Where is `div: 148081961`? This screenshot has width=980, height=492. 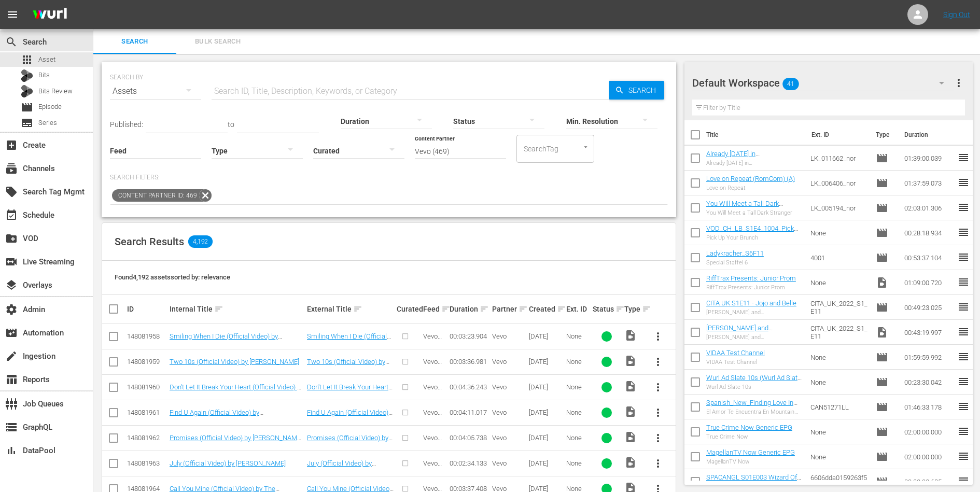 div: 148081961 is located at coordinates (147, 412).